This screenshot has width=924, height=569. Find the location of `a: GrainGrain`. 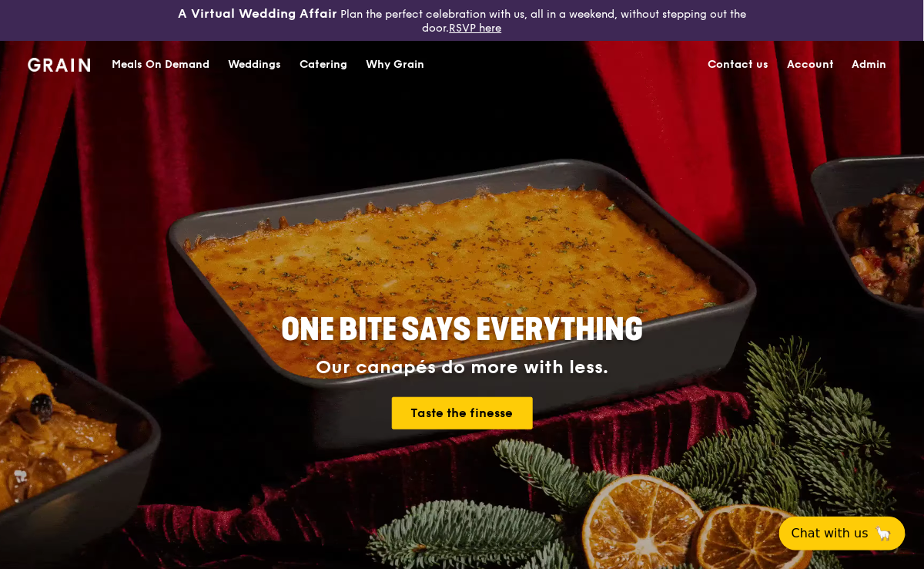

a: GrainGrain is located at coordinates (59, 63).